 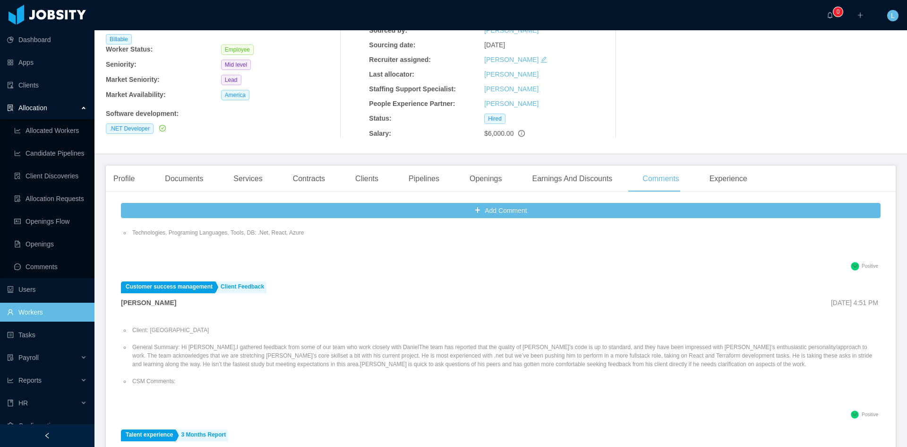 I want to click on a: icon: auditClients, so click(x=47, y=85).